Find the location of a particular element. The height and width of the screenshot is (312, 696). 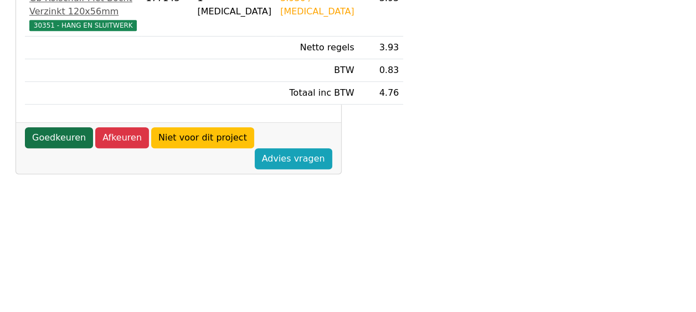

span: 30351 - HANG EN SLUITWERK is located at coordinates (83, 25).